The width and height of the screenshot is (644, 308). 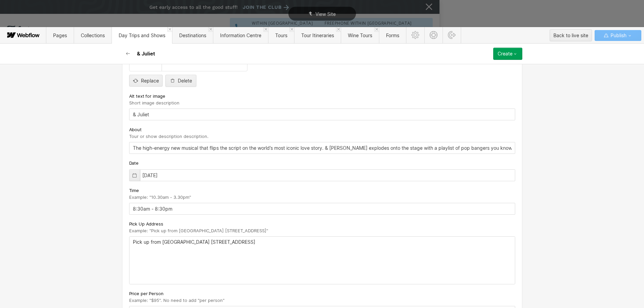 What do you see at coordinates (146, 224) in the screenshot?
I see `span: Pick Up Address` at bounding box center [146, 224].